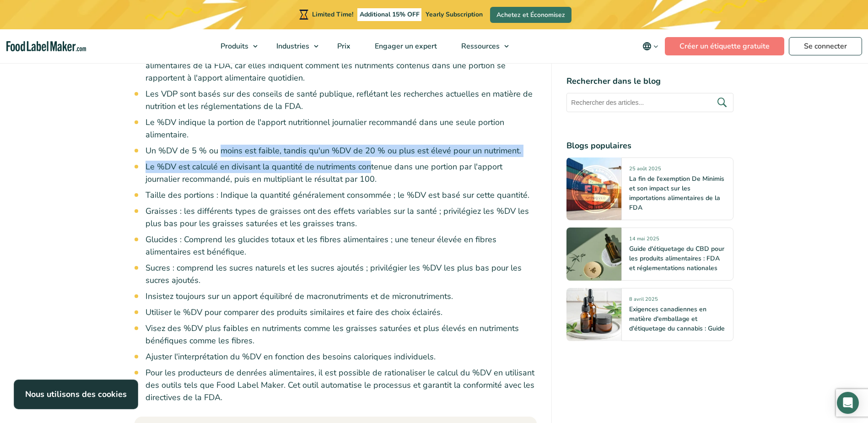 The height and width of the screenshot is (423, 868). I want to click on span: Additional 15% OFF, so click(389, 15).